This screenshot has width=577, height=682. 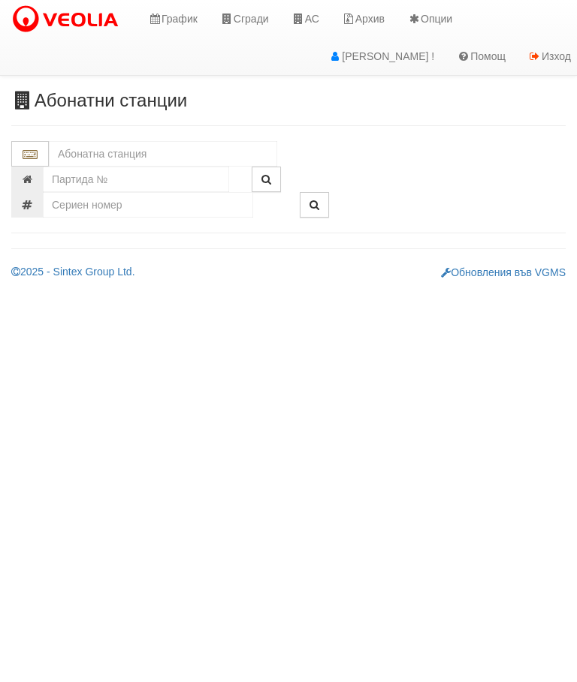 What do you see at coordinates (136, 179) in the screenshot?
I see `input: Партида №` at bounding box center [136, 179].